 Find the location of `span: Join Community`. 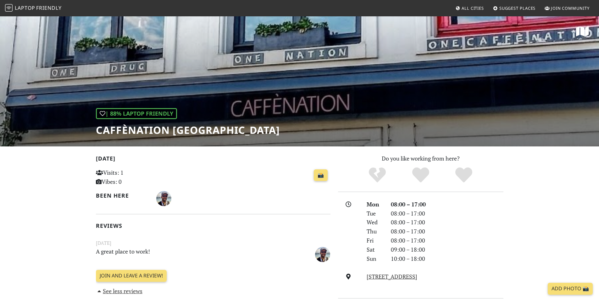

span: Join Community is located at coordinates (570, 8).